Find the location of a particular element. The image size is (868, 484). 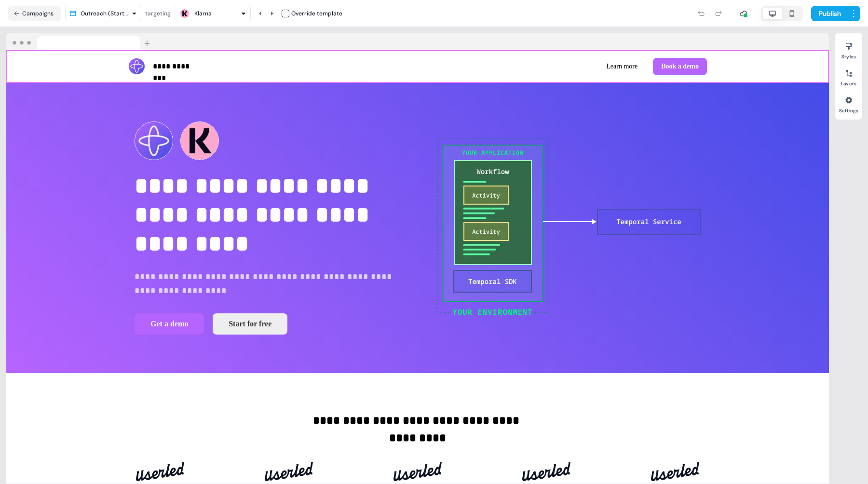

button: Layers is located at coordinates (849, 76).